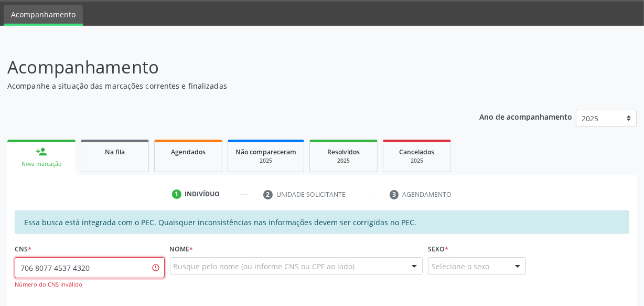  I want to click on span: Não compareceram, so click(266, 151).